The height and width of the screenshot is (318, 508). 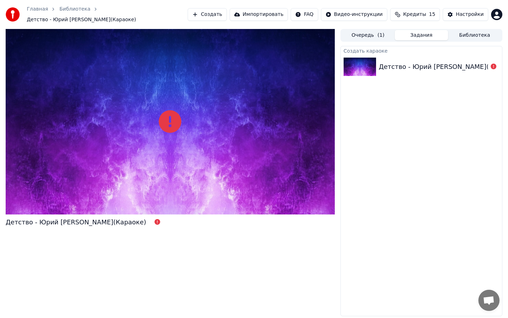 What do you see at coordinates (368, 35) in the screenshot?
I see `button: Очередь` at bounding box center [368, 35].